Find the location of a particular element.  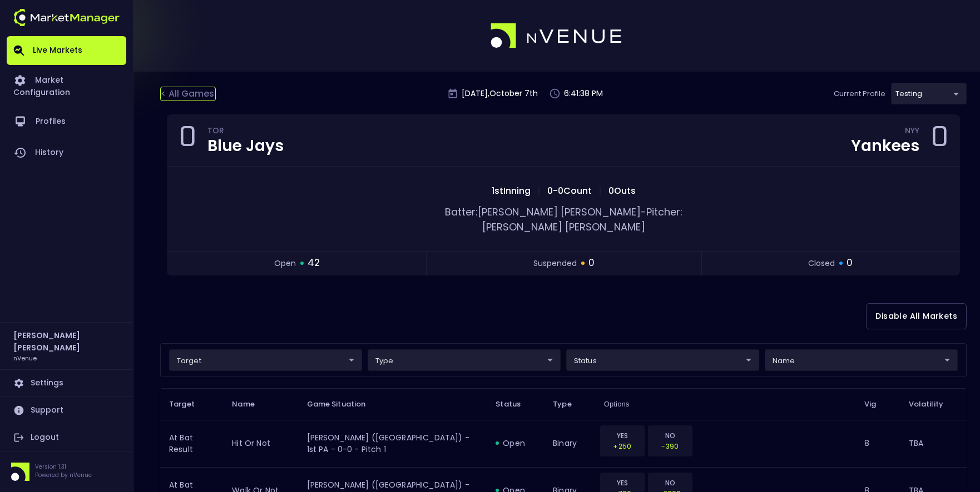

span: Vig is located at coordinates (877, 404).